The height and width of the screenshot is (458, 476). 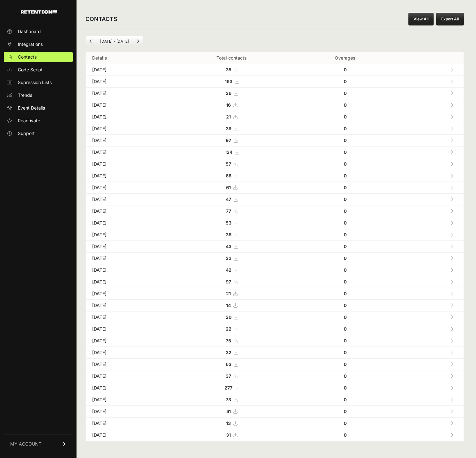 What do you see at coordinates (232, 435) in the screenshot?
I see `a: 31` at bounding box center [232, 435].